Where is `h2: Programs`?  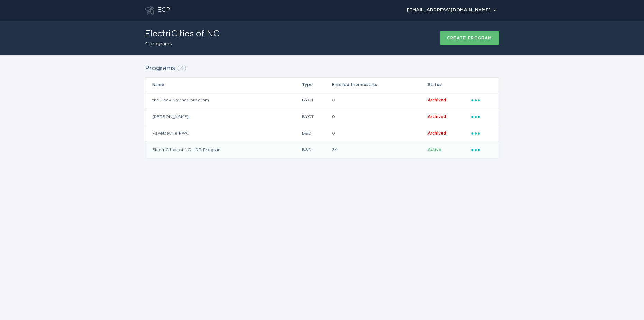
h2: Programs is located at coordinates (160, 69).